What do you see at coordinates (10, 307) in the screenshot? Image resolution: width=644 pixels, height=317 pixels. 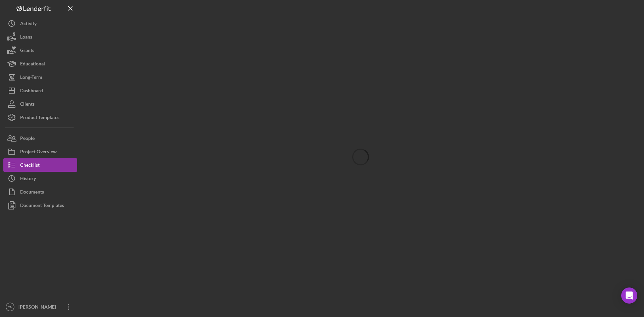 I see `text: CN` at bounding box center [10, 307].